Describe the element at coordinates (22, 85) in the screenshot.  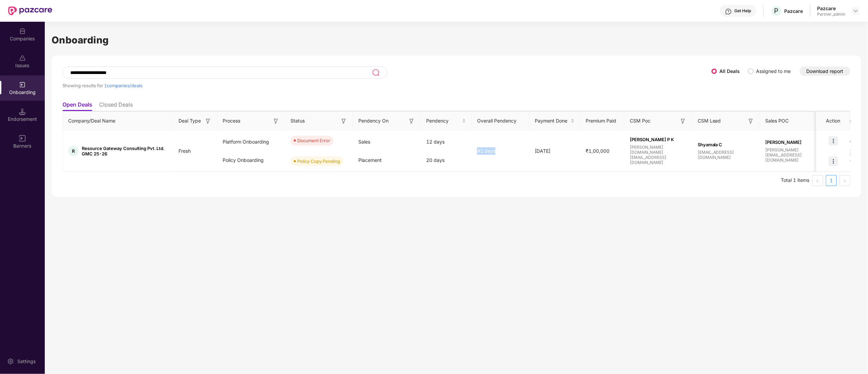
I see `img: svg+xml;base64,PHN2ZyB3aWR0aD0iMjAiIGhlaWdodD0iMjAiIHZpZXdCb3g9IjAgMCAyMCAyMCIgZmlsbD0ibm9uZSIgeG...` at that location.